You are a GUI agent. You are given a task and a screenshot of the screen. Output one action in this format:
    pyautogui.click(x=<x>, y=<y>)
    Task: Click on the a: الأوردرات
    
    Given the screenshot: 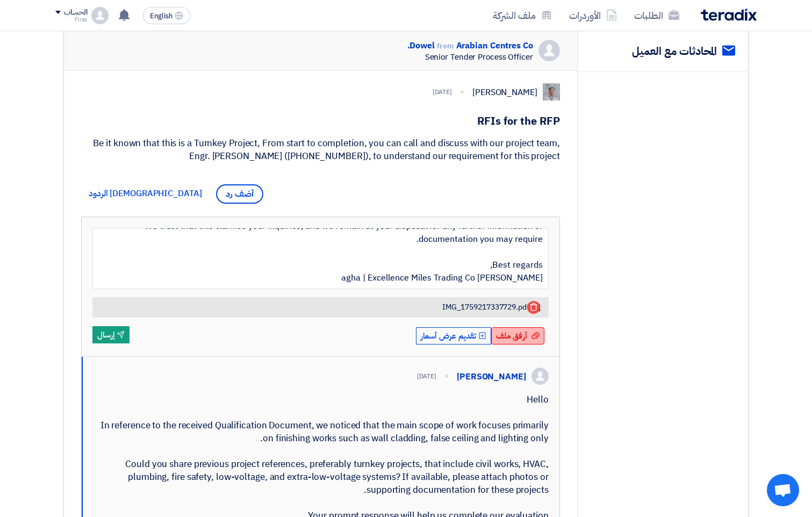 What is the action you would take?
    pyautogui.click(x=593, y=15)
    